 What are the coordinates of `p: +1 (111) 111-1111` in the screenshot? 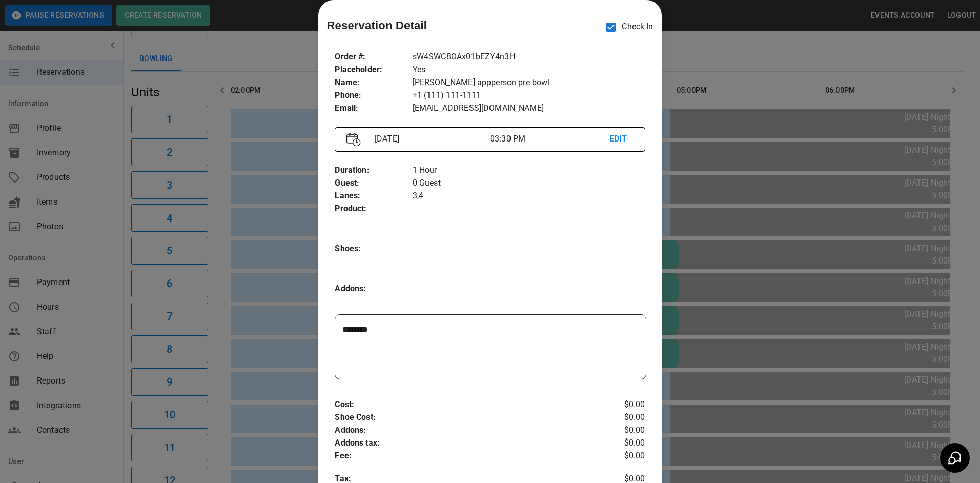 It's located at (529, 96).